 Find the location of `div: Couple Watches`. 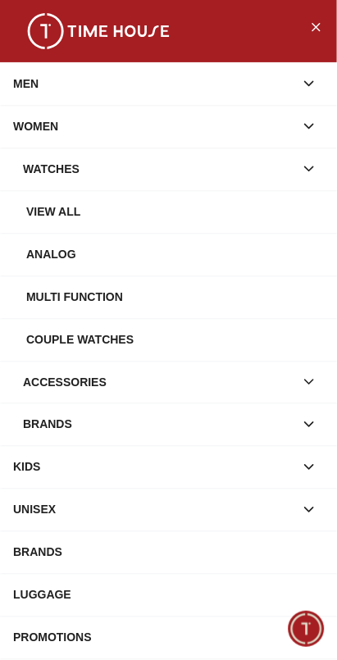

div: Couple Watches is located at coordinates (175, 339).